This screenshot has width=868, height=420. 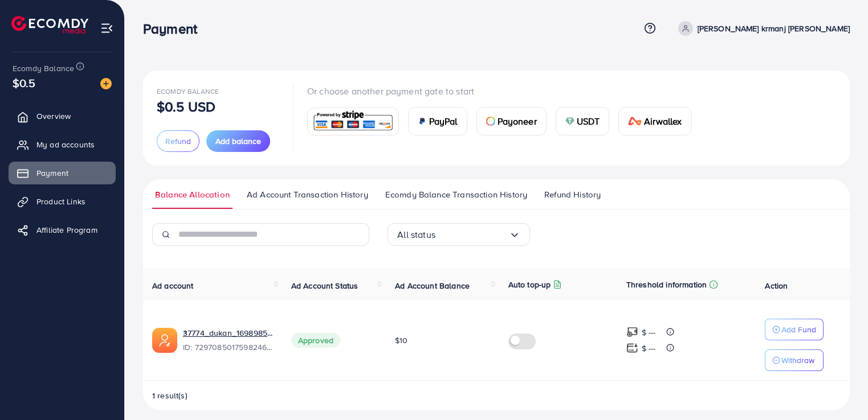 I want to click on button: Add Fund, so click(x=794, y=330).